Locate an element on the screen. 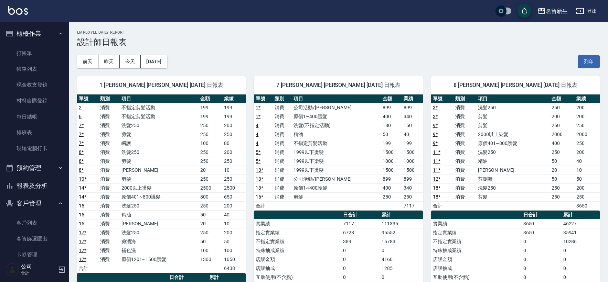  a: 客資篩選匯出 is located at coordinates (34, 239).